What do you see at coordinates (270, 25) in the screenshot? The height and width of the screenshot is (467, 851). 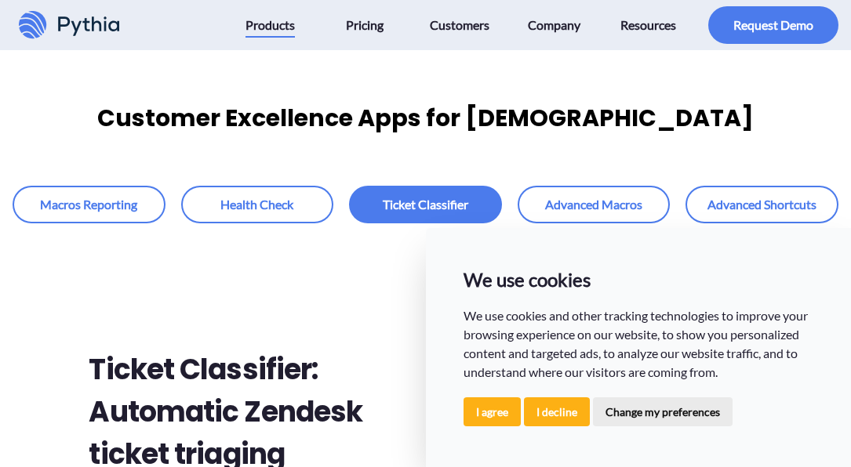 I see `span: Products` at bounding box center [270, 25].